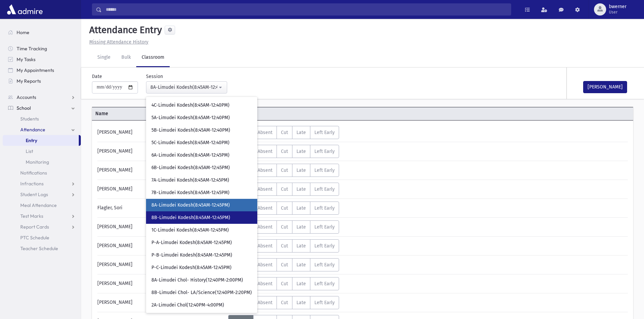 This screenshot has height=319, width=644. What do you see at coordinates (306, 9) in the screenshot?
I see `input: Search` at bounding box center [306, 9].